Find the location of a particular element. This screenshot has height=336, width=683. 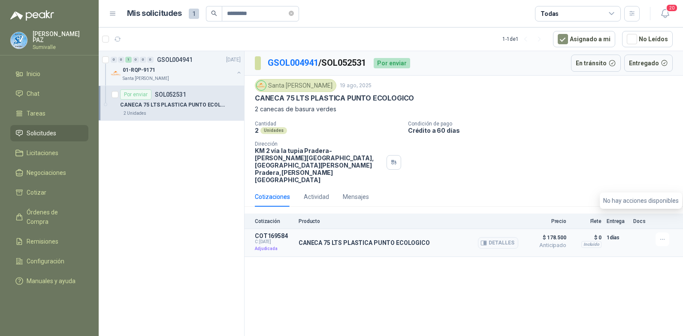

a: Licitaciones is located at coordinates (49, 153).